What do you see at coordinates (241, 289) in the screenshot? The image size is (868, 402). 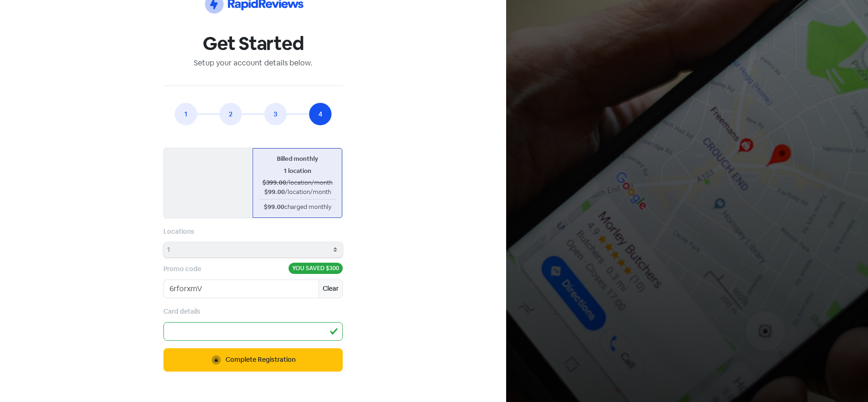 I see `input: Promo code` at bounding box center [241, 289].